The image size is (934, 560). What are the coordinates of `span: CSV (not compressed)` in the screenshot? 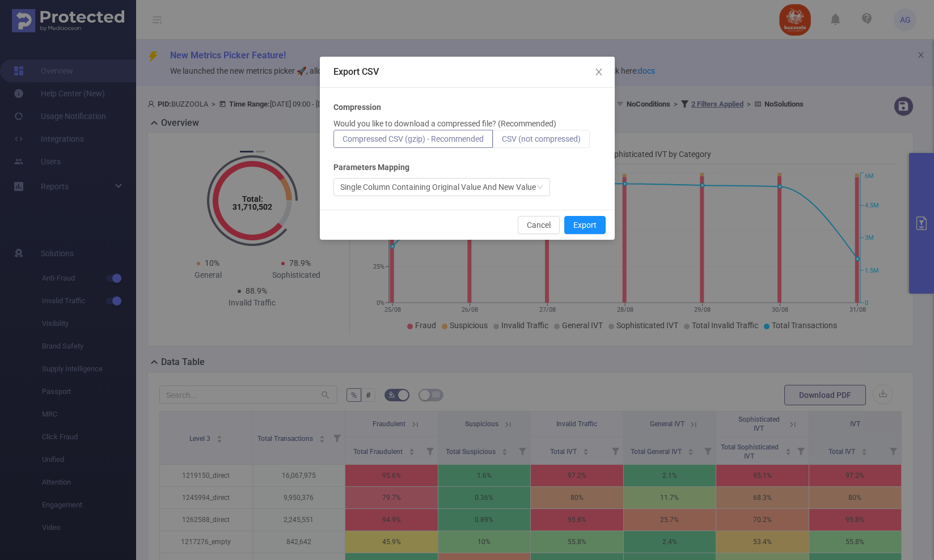 It's located at (541, 139).